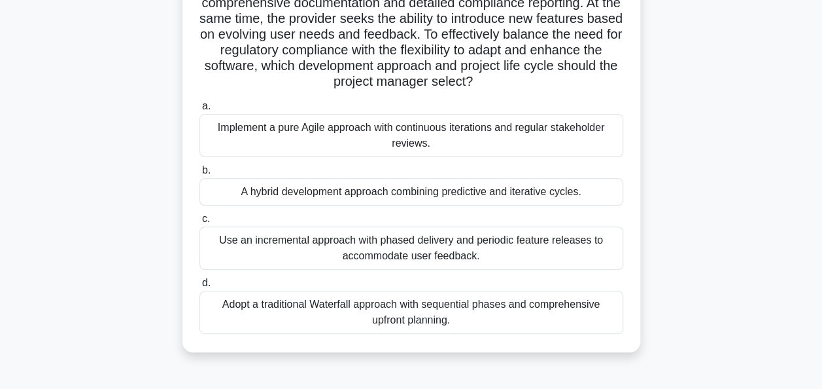 This screenshot has height=389, width=822. Describe the element at coordinates (411, 192) in the screenshot. I see `div: A hybrid development approach combining predictive and iterative cycles.` at that location.